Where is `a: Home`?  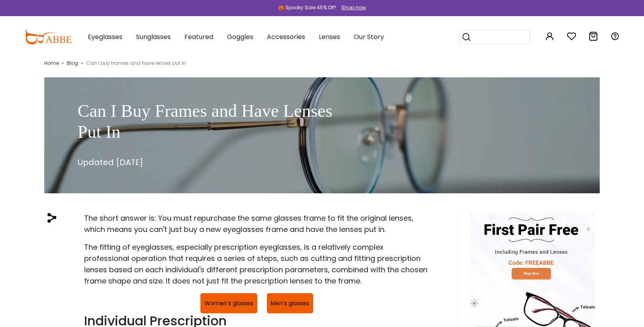 a: Home is located at coordinates (52, 63).